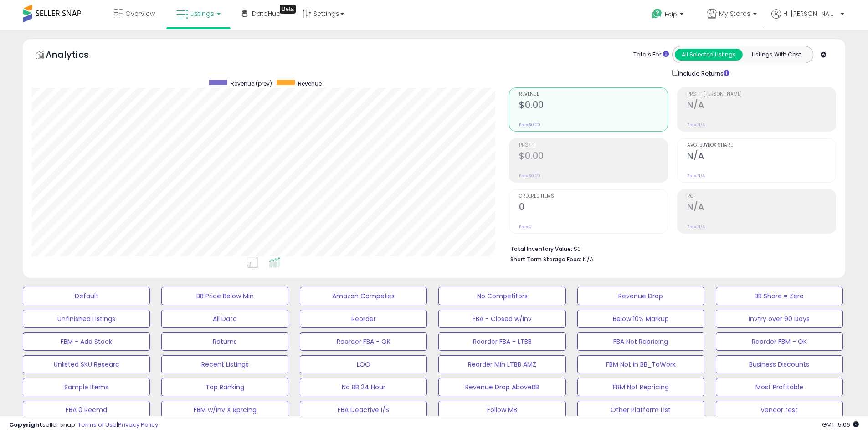 This screenshot has width=868, height=434. Describe the element at coordinates (779, 387) in the screenshot. I see `button: Most Profitable` at that location.